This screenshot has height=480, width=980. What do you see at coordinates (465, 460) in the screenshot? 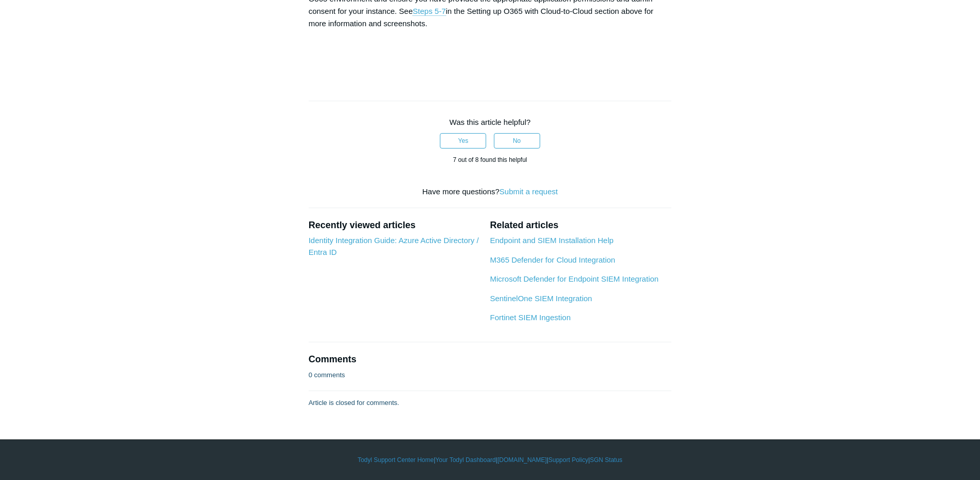
I see `a: Your Todyl Dashboard` at bounding box center [465, 460].